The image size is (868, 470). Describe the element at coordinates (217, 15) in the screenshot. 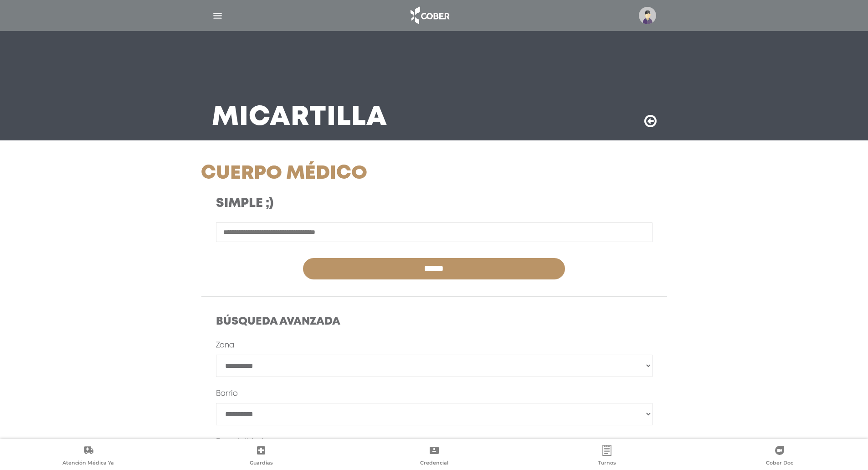

I see `img: Cober_menu-lines-white.svg` at that location.